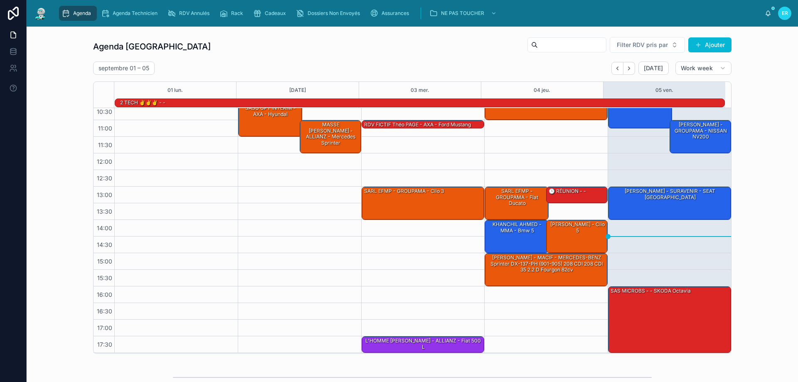  I want to click on a: Assurances, so click(391, 13).